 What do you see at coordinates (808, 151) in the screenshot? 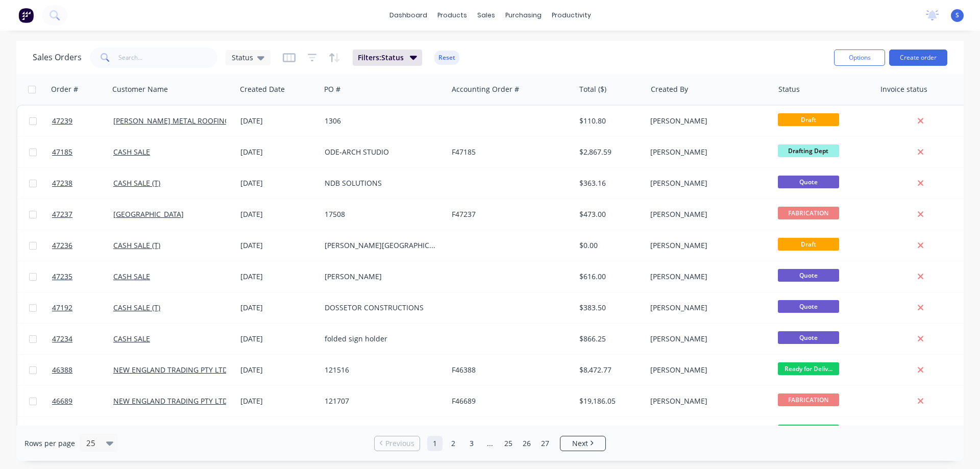
I see `span: Drafting Dept` at bounding box center [808, 151].